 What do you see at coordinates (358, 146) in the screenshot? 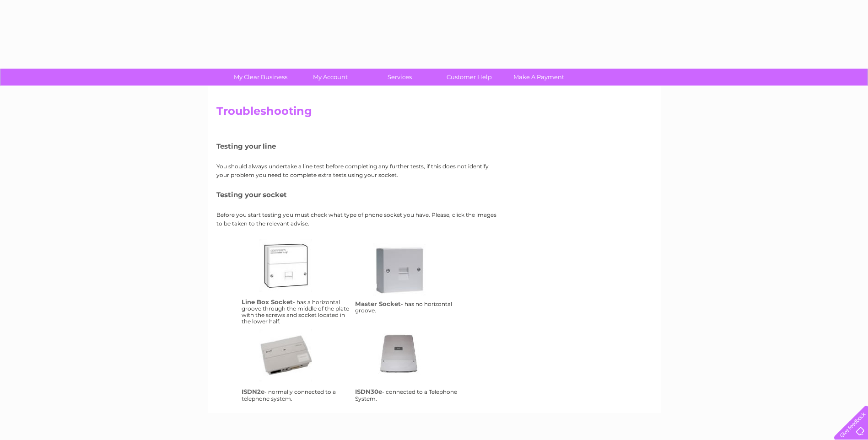
I see `h5: Testing your line` at bounding box center [358, 146].